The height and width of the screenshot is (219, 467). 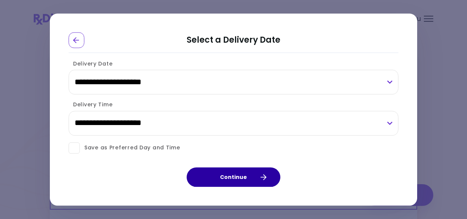 I want to click on h2: Select a Delivery Date, so click(x=233, y=42).